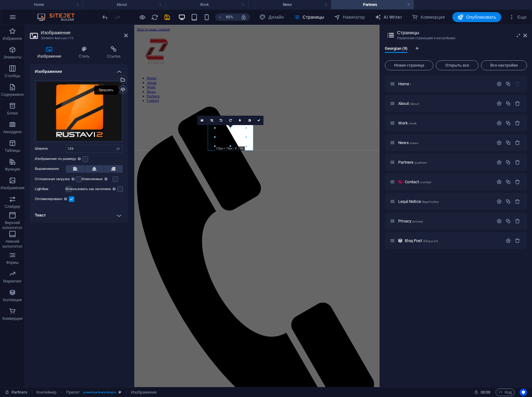  I want to click on div: Стартовую страницу нельзя удалить, so click(517, 83).